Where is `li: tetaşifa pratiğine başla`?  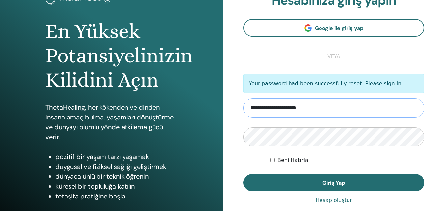 li: tetaşifa pratiğine başla is located at coordinates (116, 196).